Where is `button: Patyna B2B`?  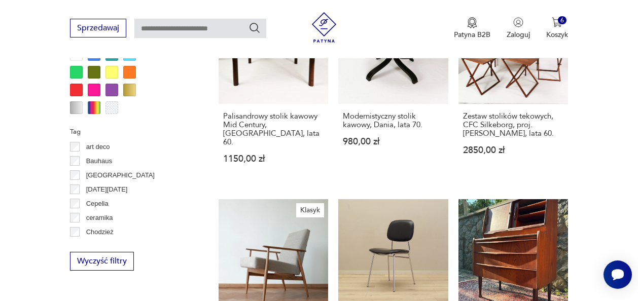
button: Patyna B2B is located at coordinates (472, 28).